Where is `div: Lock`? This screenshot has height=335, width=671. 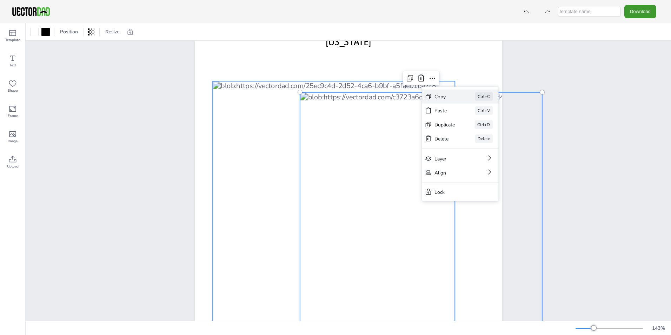
div: Lock is located at coordinates (455, 192).